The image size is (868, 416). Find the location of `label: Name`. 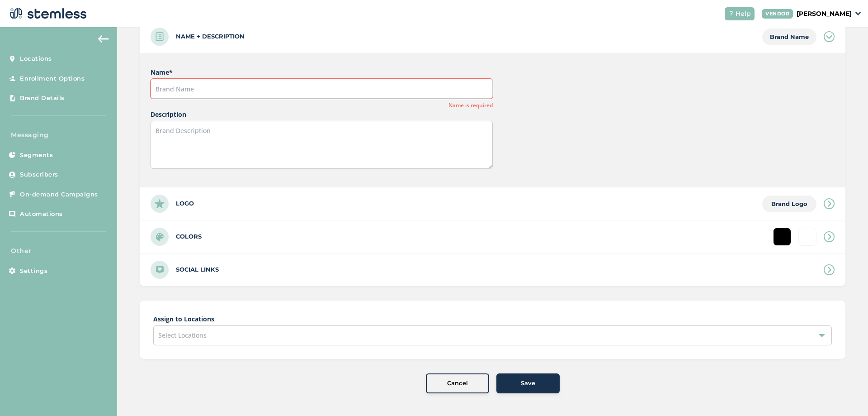

label: Name is located at coordinates (322, 72).